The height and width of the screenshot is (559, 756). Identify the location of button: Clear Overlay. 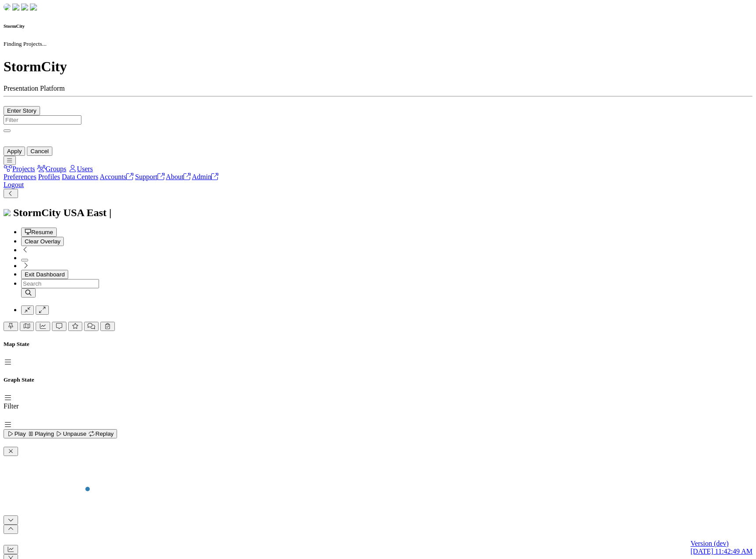
(42, 241).